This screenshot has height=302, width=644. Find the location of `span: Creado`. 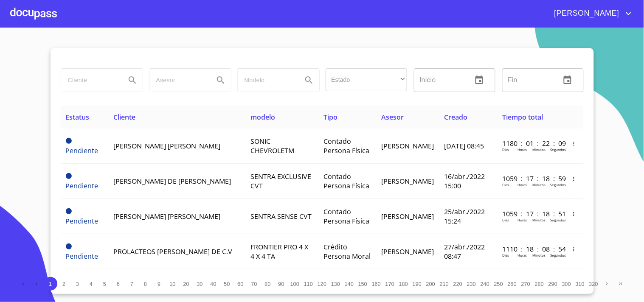

span: Creado is located at coordinates (456, 117).